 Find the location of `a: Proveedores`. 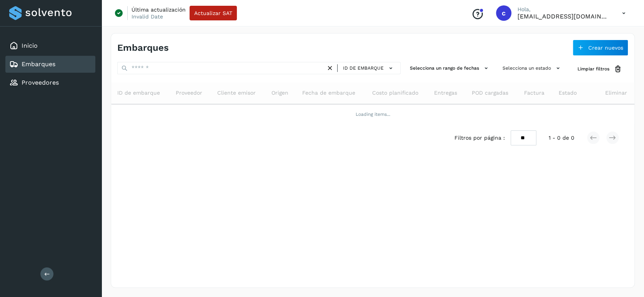

a: Proveedores is located at coordinates (40, 82).